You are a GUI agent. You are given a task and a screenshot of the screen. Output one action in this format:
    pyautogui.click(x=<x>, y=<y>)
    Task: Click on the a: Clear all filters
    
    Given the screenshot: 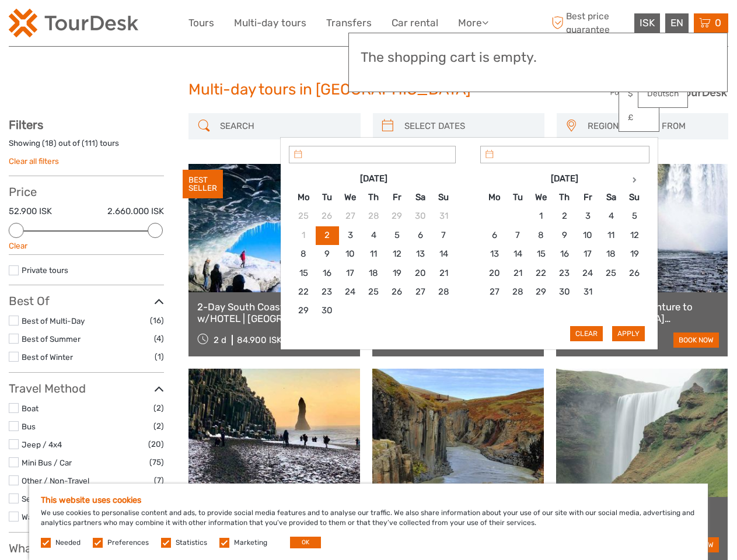 What is the action you would take?
    pyautogui.click(x=34, y=161)
    